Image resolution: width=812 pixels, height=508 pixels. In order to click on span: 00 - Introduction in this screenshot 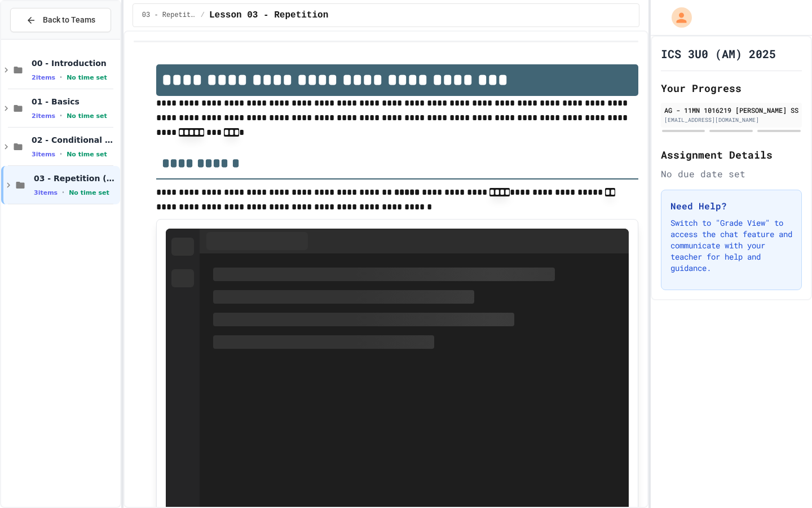, I will do `click(75, 63)`.